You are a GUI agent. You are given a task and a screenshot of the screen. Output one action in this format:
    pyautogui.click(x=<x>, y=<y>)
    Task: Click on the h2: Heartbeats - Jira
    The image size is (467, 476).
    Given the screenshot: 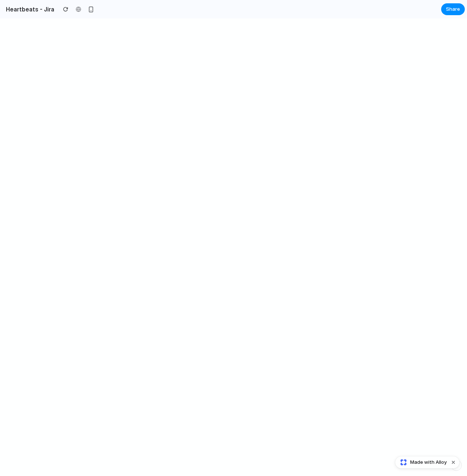 What is the action you would take?
    pyautogui.click(x=29, y=9)
    